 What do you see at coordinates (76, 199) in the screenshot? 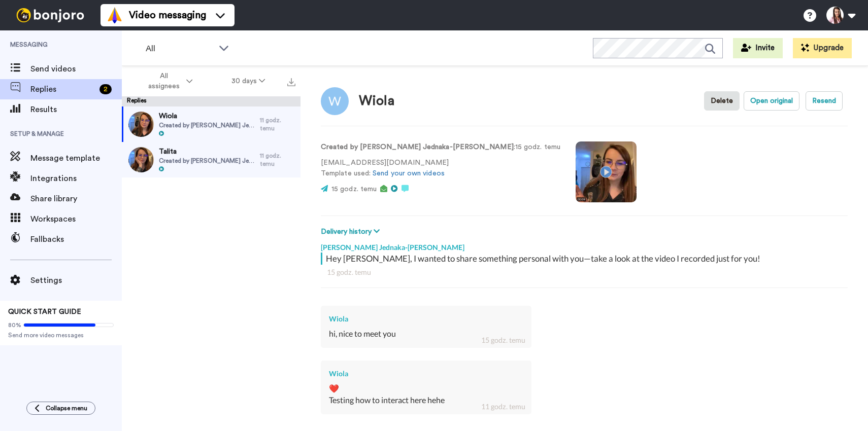
I see `span: Share library` at bounding box center [76, 199].